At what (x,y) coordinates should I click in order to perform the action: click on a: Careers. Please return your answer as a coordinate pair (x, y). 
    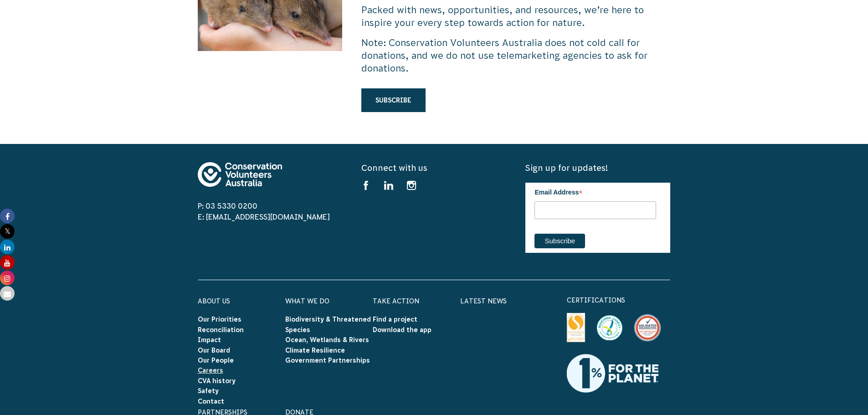
    Looking at the image, I should click on (211, 371).